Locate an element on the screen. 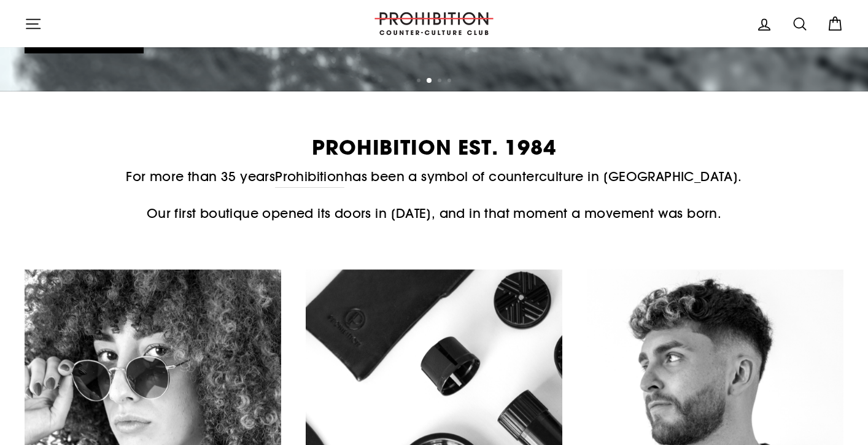 This screenshot has height=445, width=868. button: 3 is located at coordinates (441, 81).